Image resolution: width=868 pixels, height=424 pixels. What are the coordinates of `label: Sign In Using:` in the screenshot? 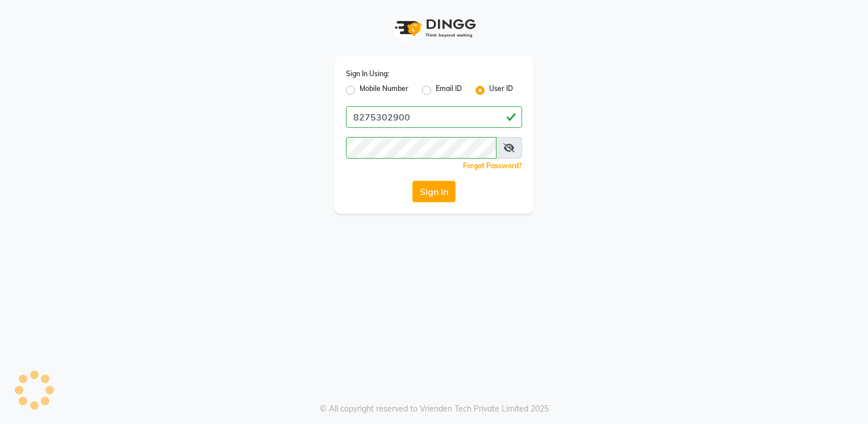 It's located at (368, 74).